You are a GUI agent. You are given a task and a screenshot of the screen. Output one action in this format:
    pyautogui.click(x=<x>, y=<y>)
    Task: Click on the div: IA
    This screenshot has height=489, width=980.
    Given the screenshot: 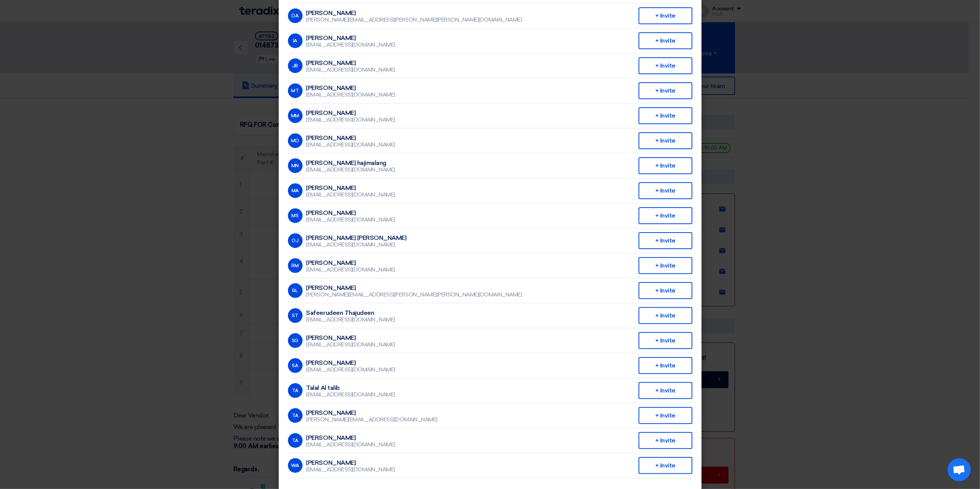 What is the action you would take?
    pyautogui.click(x=296, y=40)
    